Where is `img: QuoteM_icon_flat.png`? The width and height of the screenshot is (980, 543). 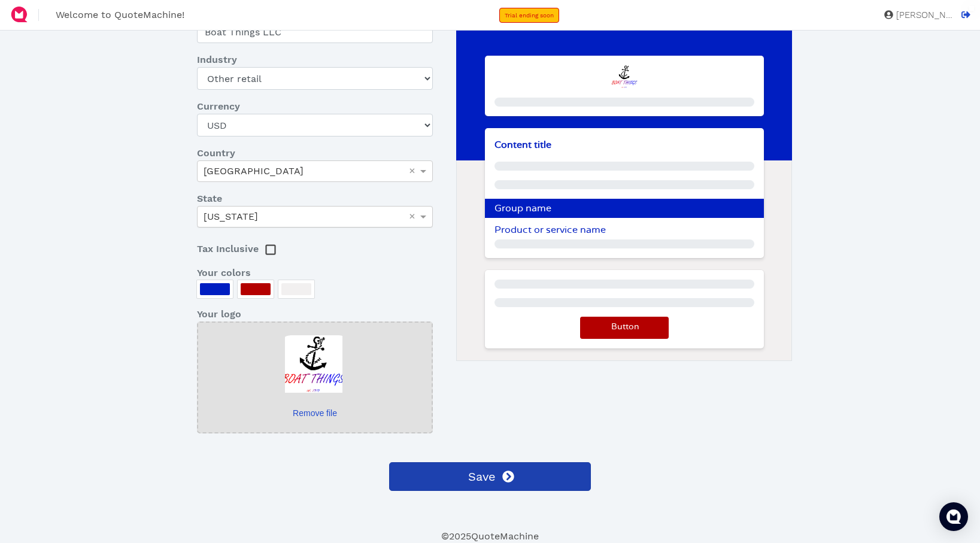
img: QuoteM_icon_flat.png is located at coordinates (19, 14).